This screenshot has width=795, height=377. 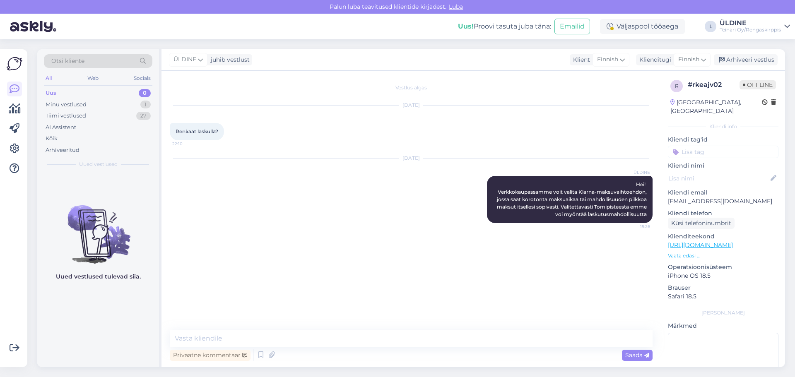 What do you see at coordinates (642, 26) in the screenshot?
I see `div: Väljaspool tööaega` at bounding box center [642, 26].